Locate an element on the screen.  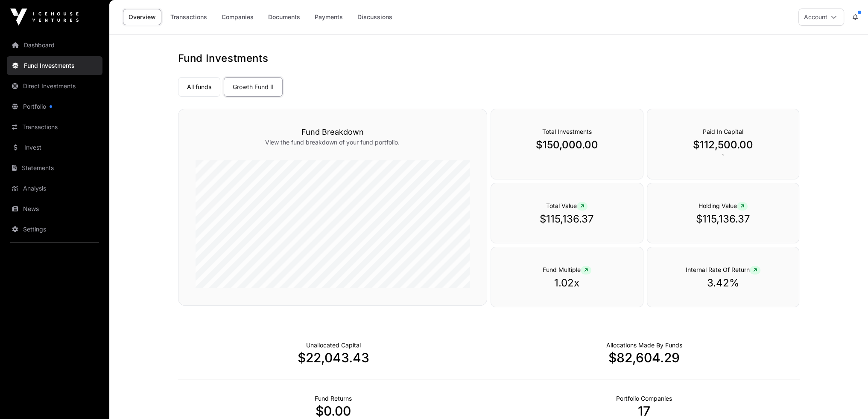
p: $0.00 is located at coordinates (334, 411).